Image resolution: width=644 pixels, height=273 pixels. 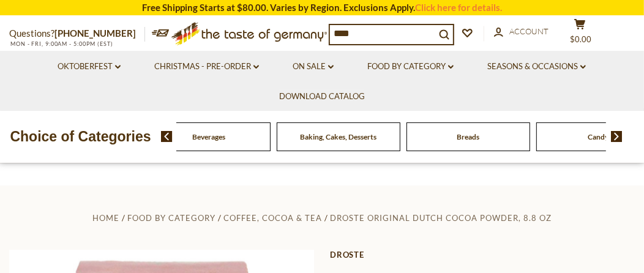 I want to click on a: Candy, so click(x=598, y=136).